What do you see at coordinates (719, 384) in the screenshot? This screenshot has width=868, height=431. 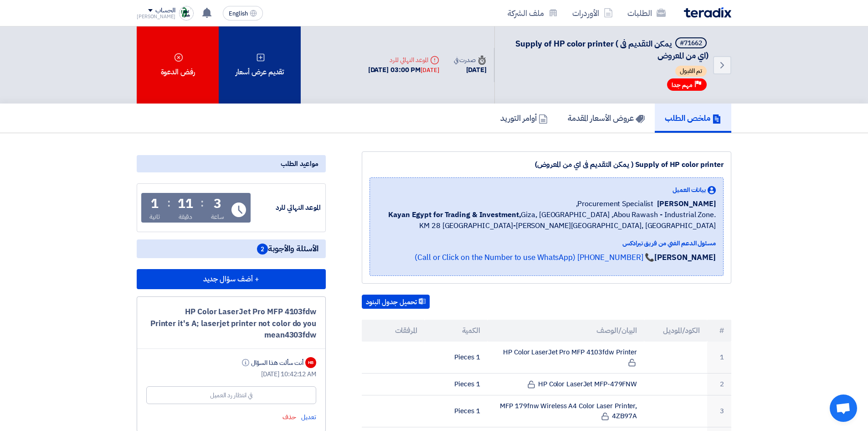 I see `td: 2` at bounding box center [719, 384].